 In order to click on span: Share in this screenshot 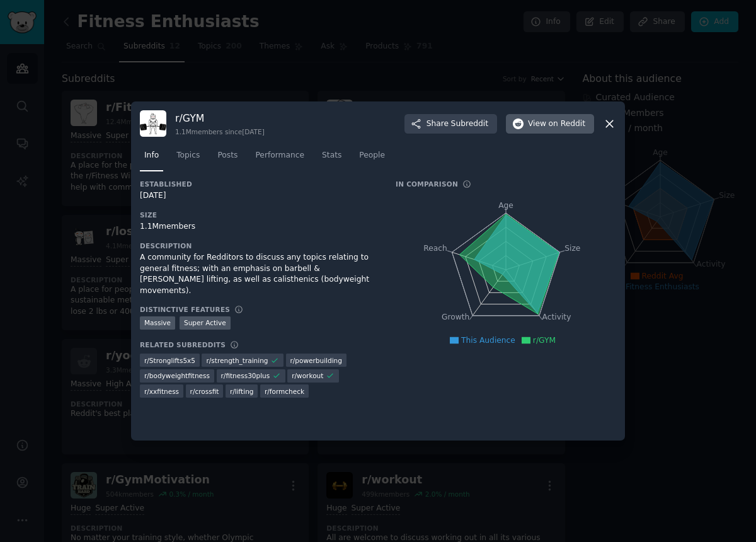, I will do `click(457, 124)`.